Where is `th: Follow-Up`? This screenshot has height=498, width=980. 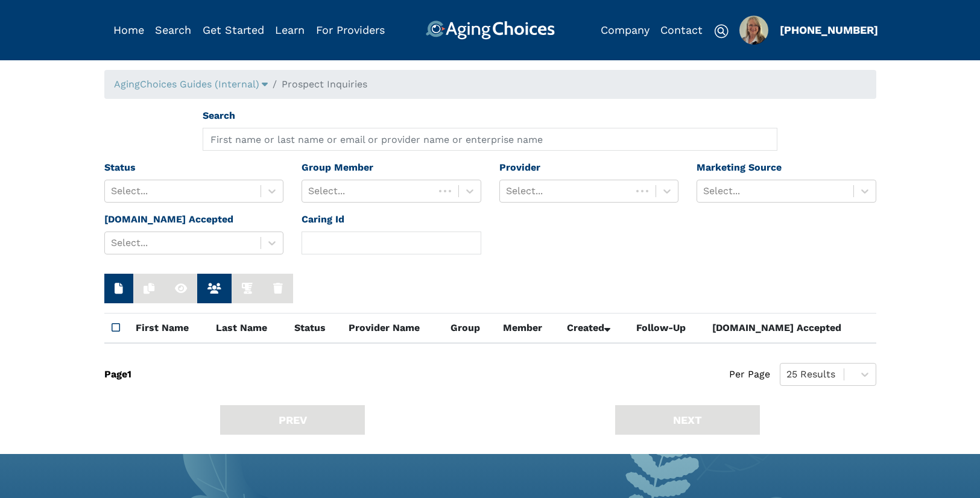 th: Follow-Up is located at coordinates (668, 329).